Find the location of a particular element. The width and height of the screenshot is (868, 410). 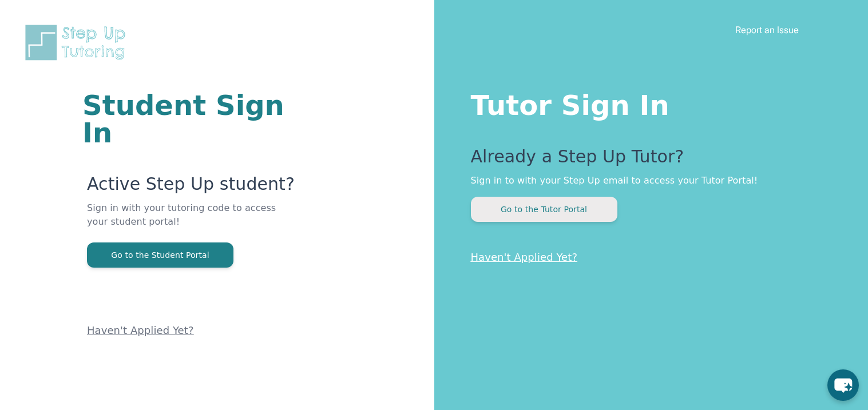

p: Sign in to with your Step Up email to access your Tutor Portal! is located at coordinates (647, 181).